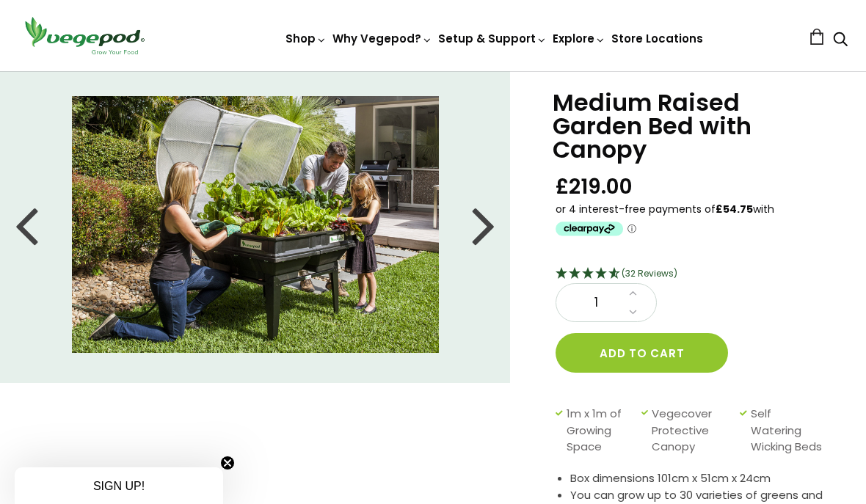  I want to click on span: SIGN UP!, so click(119, 485).